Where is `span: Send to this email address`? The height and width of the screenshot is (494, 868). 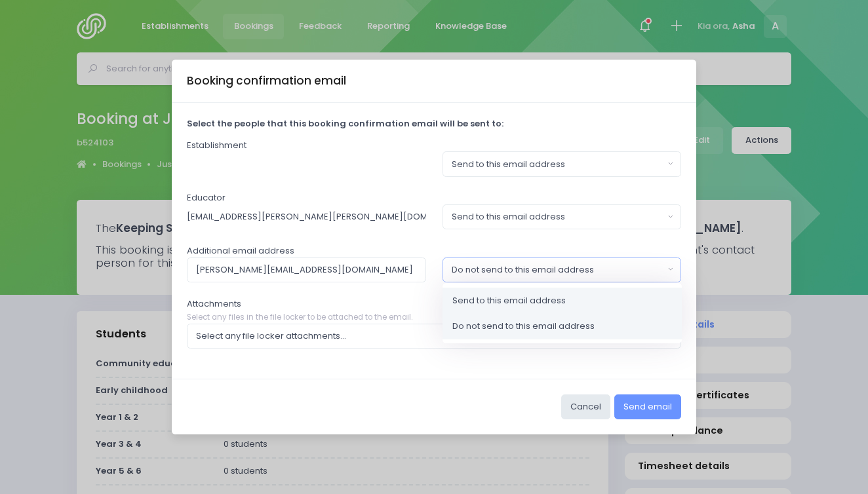 span: Send to this email address is located at coordinates (509, 300).